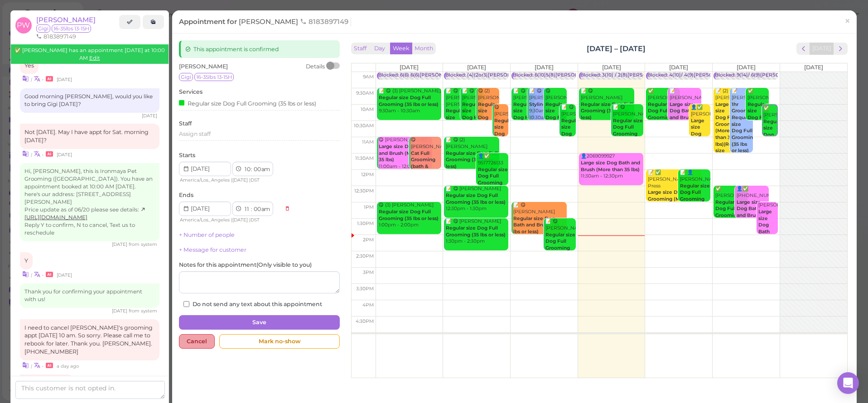  Describe the element at coordinates (280, 341) in the screenshot. I see `div: Mark no-show` at that location.